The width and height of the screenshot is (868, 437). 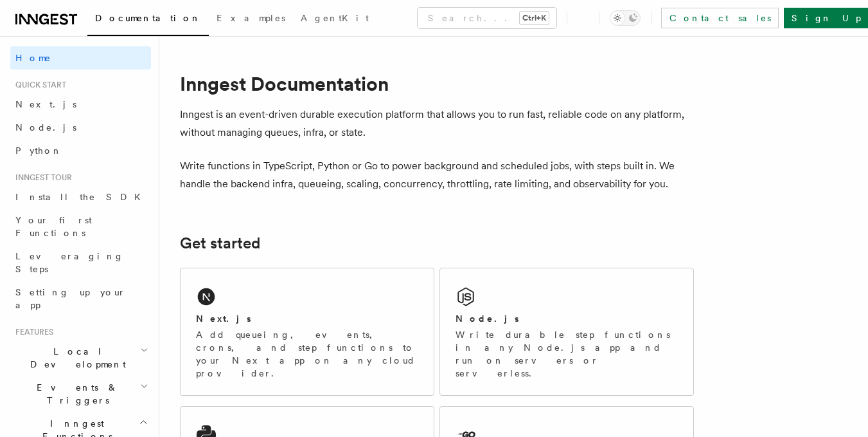 I want to click on a: Setting up your app, so click(x=80, y=298).